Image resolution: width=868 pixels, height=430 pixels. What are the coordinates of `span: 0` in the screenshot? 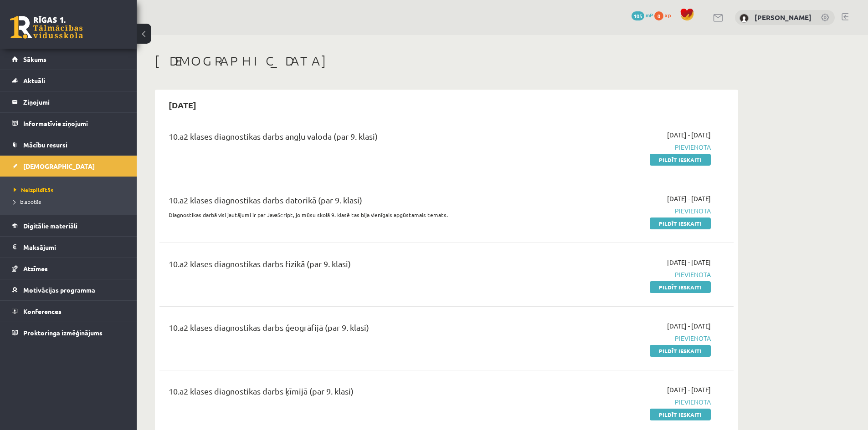 It's located at (659, 16).